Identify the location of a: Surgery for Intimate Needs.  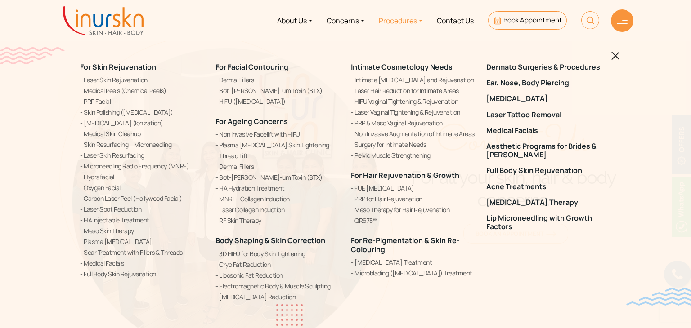
(413, 144).